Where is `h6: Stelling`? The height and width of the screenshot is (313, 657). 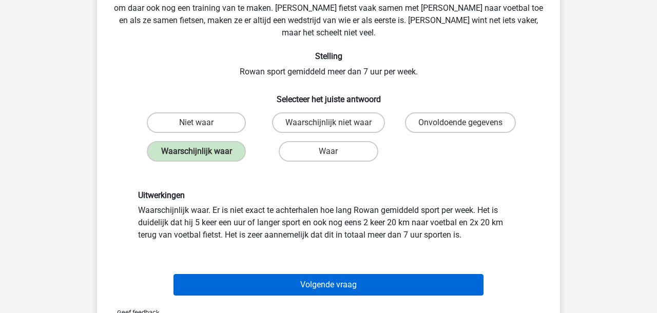 h6: Stelling is located at coordinates (329, 56).